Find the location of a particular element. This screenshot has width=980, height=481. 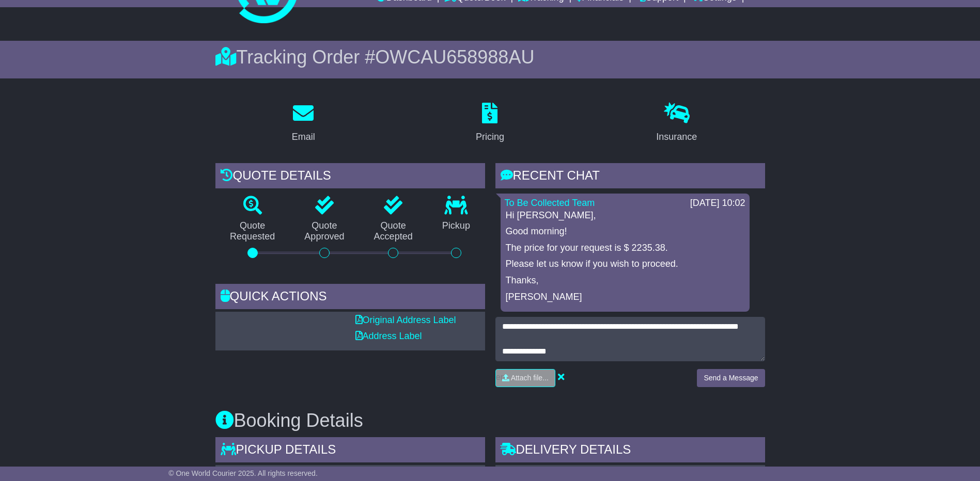

a: Original Address Label is located at coordinates (406, 320).